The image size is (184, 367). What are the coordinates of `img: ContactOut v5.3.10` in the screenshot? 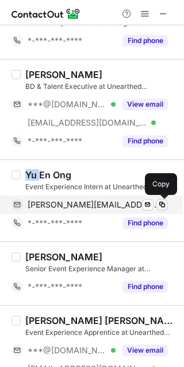 It's located at (46, 14).